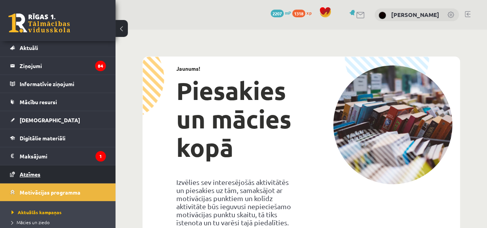  Describe the element at coordinates (277, 13) in the screenshot. I see `span: 2207` at that location.